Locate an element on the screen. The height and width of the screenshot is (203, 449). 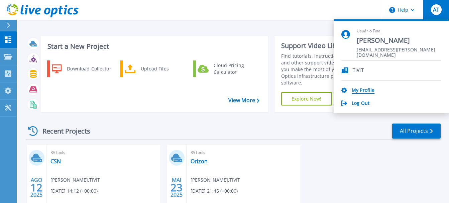
a: Download Collector is located at coordinates (81, 69).